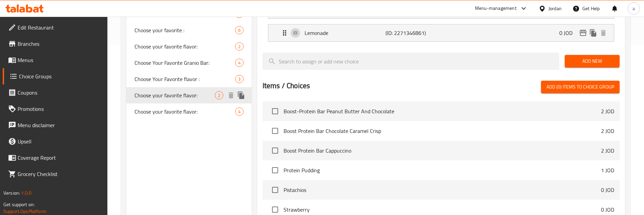 This screenshot has height=215, width=644. Describe the element at coordinates (634, 9) in the screenshot. I see `span: a` at that location.